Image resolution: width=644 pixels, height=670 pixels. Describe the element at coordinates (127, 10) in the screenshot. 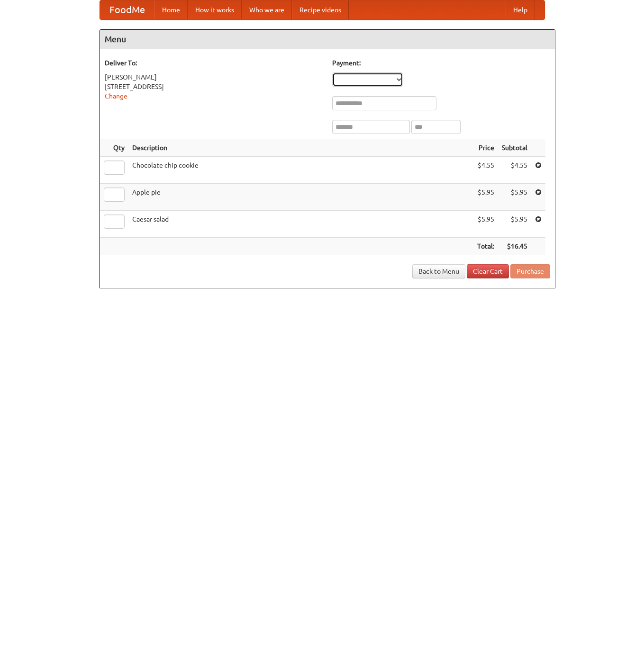

I see `a: FoodMe` at that location.